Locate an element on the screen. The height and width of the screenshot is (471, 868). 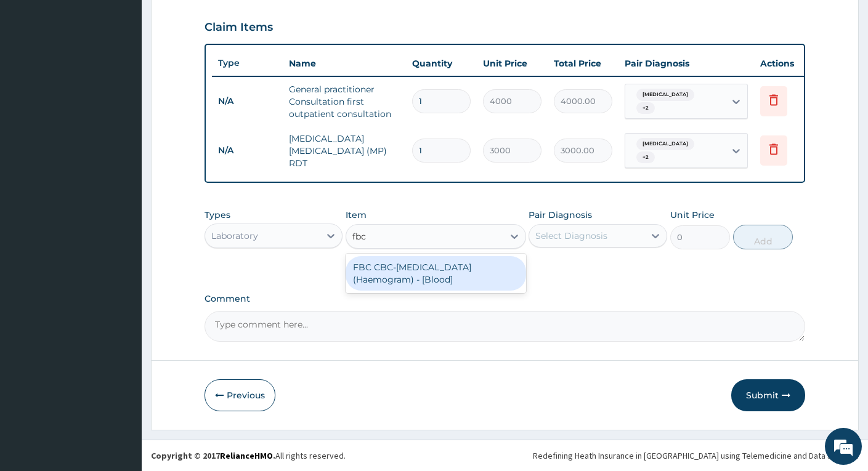
button: Previous is located at coordinates (240, 396).